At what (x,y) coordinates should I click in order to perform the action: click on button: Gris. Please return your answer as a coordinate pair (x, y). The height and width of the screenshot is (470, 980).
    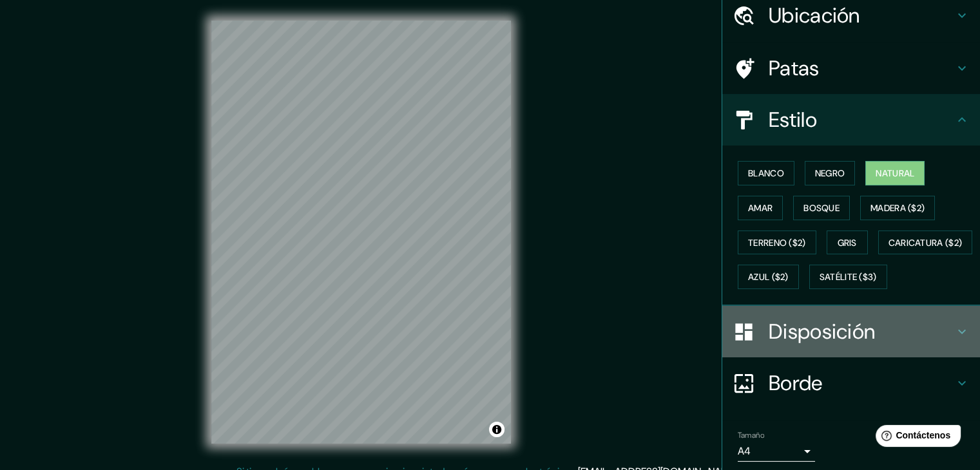
    Looking at the image, I should click on (848, 243).